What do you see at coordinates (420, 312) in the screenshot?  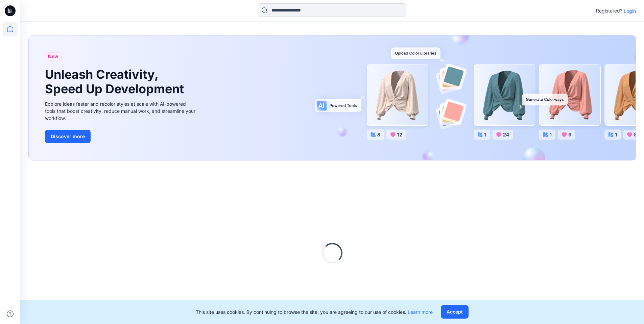 I see `a: Learn more` at bounding box center [420, 312].